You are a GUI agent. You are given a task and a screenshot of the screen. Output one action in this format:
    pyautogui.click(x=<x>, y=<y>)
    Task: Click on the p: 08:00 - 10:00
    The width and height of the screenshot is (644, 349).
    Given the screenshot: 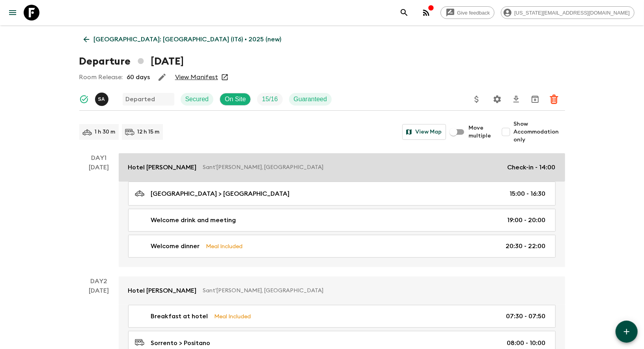 What is the action you would take?
    pyautogui.click(x=526, y=343)
    